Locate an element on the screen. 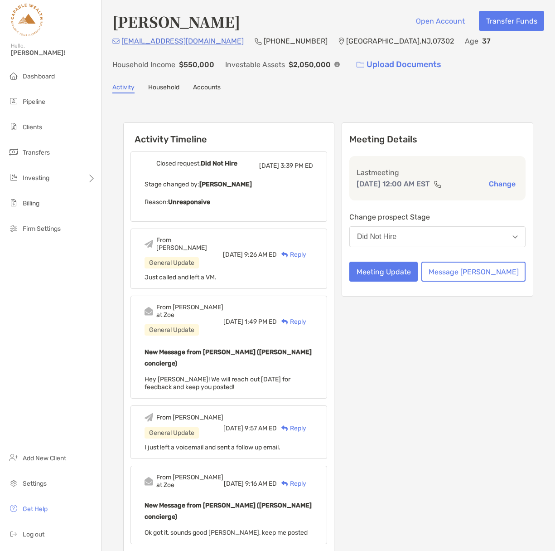  span: Log out is located at coordinates (34, 534).